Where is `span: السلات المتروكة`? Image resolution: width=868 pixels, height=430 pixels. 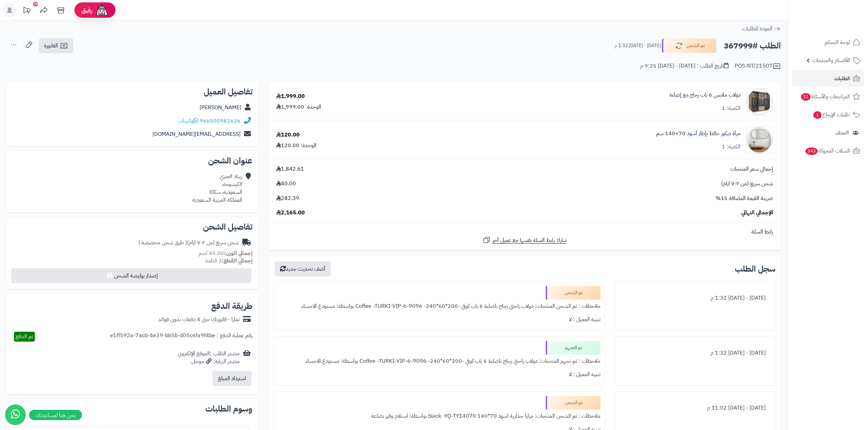 span: السلات المتروكة is located at coordinates (827, 151).